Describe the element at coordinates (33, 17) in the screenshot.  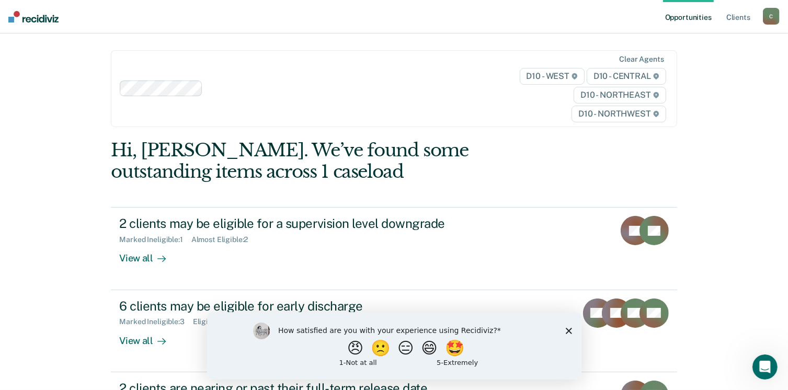
I see `img: Recidiviz` at that location.